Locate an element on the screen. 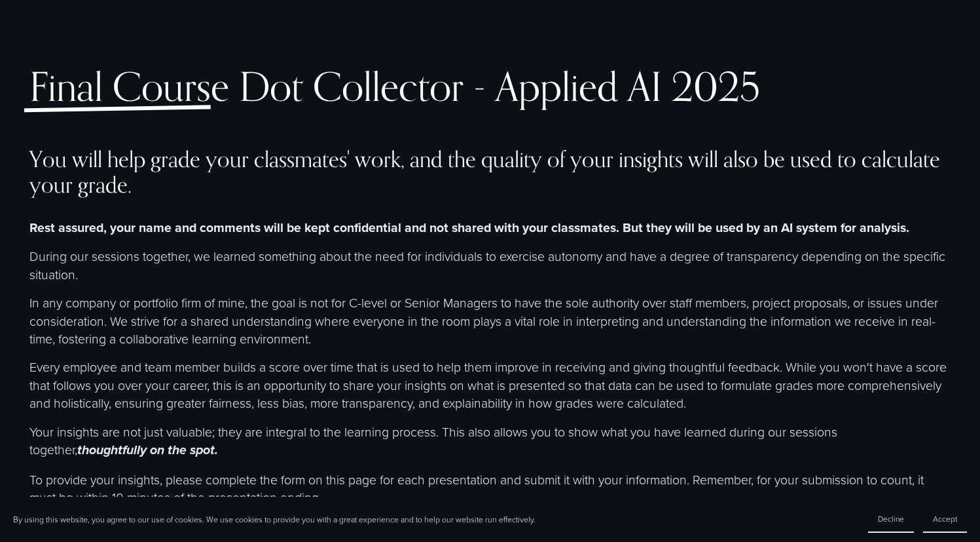 This screenshot has height=542, width=980. p: During our sessions together, we learned something about the need for individuals to exercise aut... is located at coordinates (490, 264).